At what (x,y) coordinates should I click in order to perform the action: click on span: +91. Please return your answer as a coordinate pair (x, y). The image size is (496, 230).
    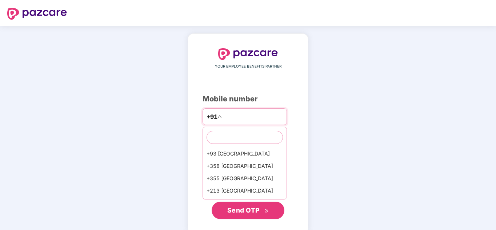
    Looking at the image, I should click on (212, 117).